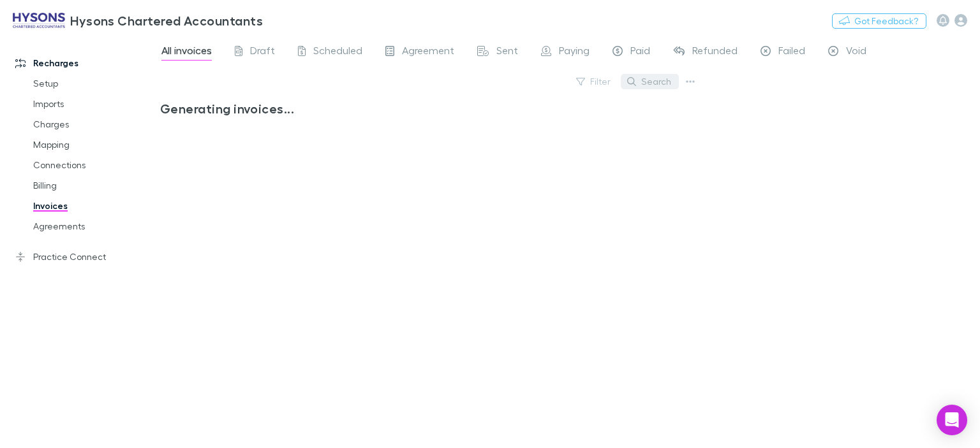  I want to click on span: Agreement, so click(428, 52).